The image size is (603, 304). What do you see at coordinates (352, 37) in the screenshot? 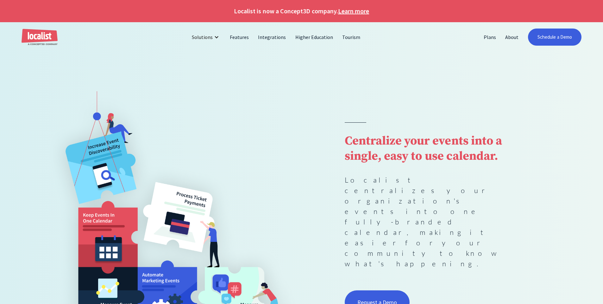
I see `a: Tourism` at bounding box center [352, 37].